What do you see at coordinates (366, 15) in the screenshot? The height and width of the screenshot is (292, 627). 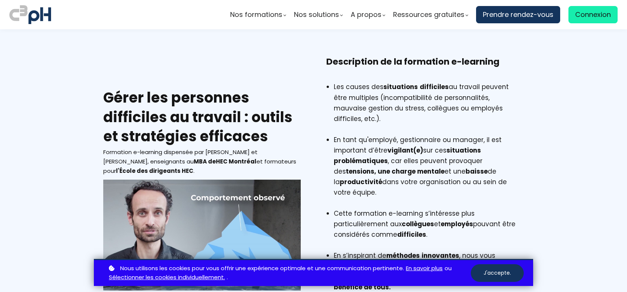 I see `span: A propos` at bounding box center [366, 15].